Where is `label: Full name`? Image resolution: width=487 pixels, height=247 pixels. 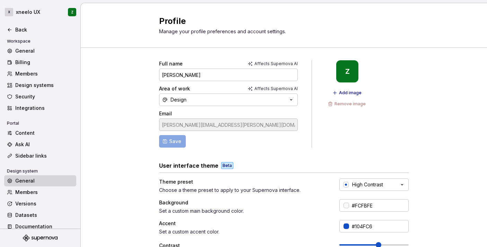
label: Full name is located at coordinates (171, 64).